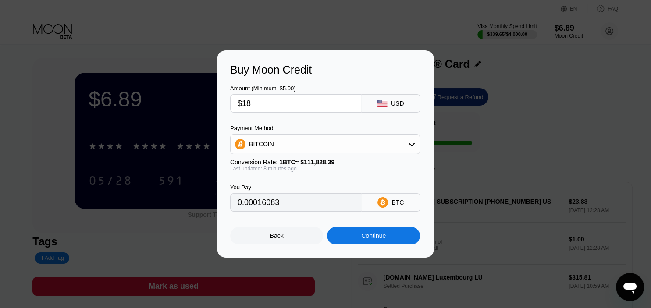  What do you see at coordinates (295, 103) in the screenshot?
I see `input: $0.00` at bounding box center [295, 103].